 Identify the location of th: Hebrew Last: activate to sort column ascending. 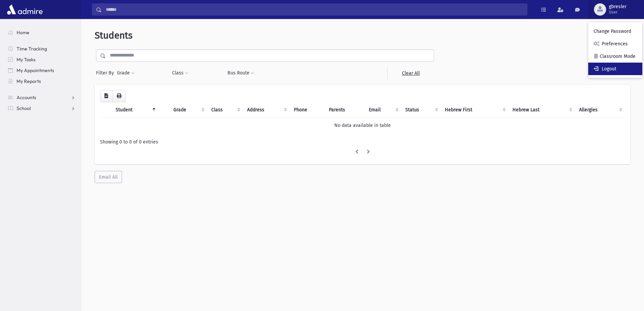
(541, 110).